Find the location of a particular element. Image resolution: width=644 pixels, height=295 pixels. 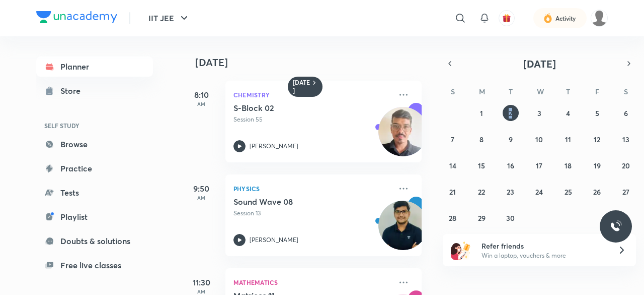

a: Practice is located at coordinates (95, 168).